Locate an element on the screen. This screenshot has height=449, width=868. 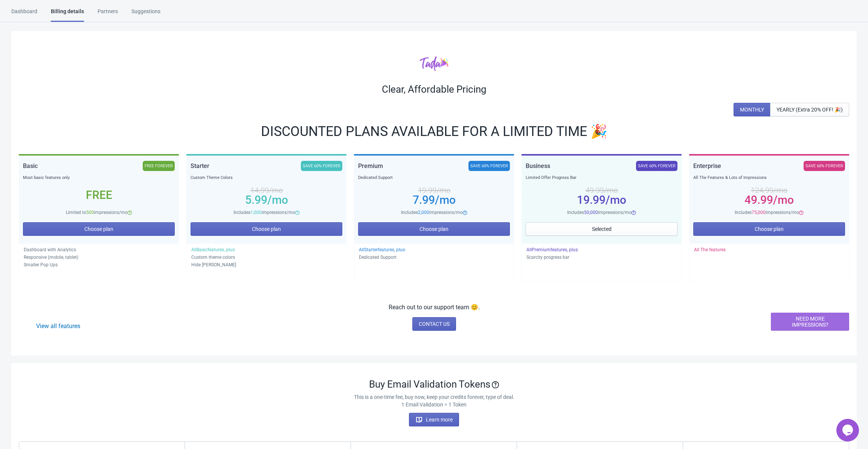
div: Partners is located at coordinates (108, 14).